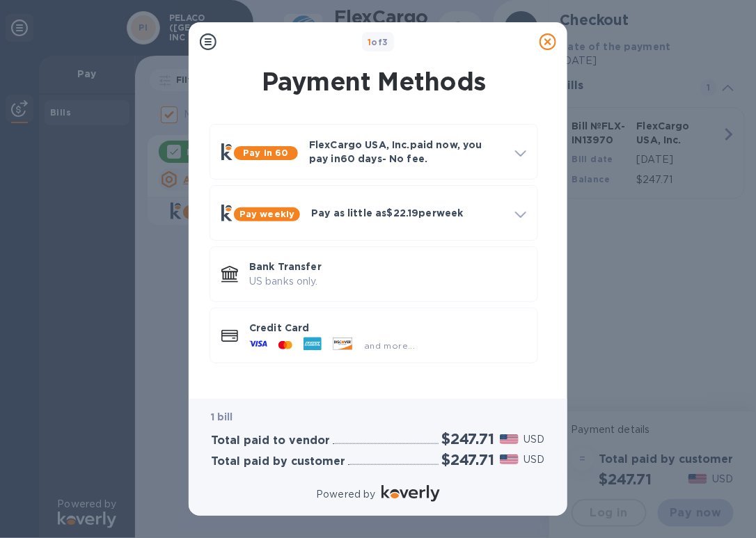 Image resolution: width=756 pixels, height=538 pixels. Describe the element at coordinates (406, 152) in the screenshot. I see `p: FlexCargo USA, Inc. paid now, you pay in 60 days - No fee.` at that location.